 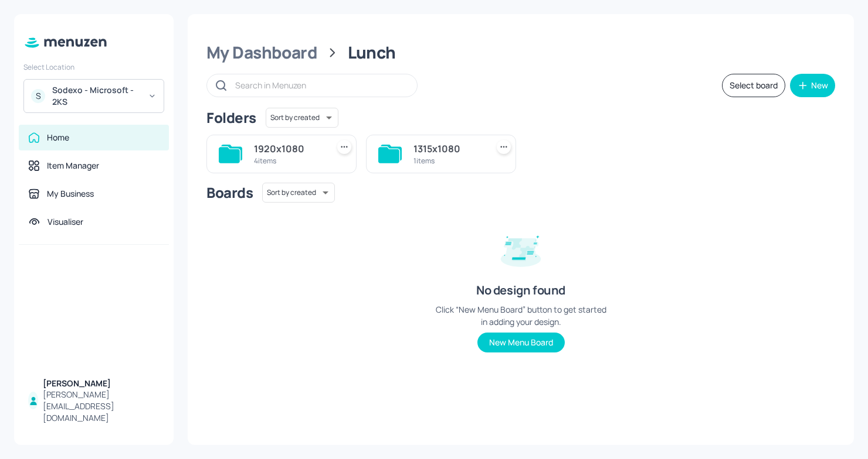 I want to click on button: New Menu Board, so click(x=521, y=343).